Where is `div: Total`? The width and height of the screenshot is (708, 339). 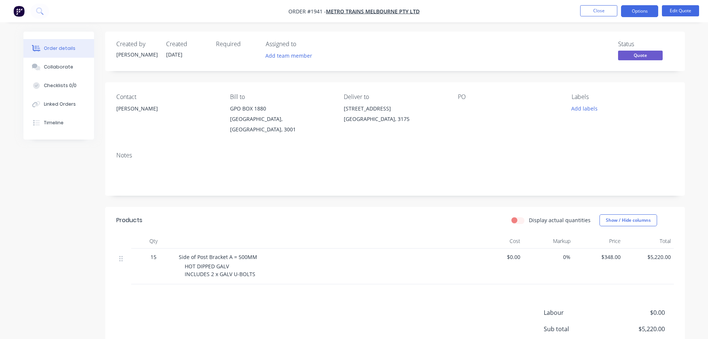
div: Total is located at coordinates (649, 241).